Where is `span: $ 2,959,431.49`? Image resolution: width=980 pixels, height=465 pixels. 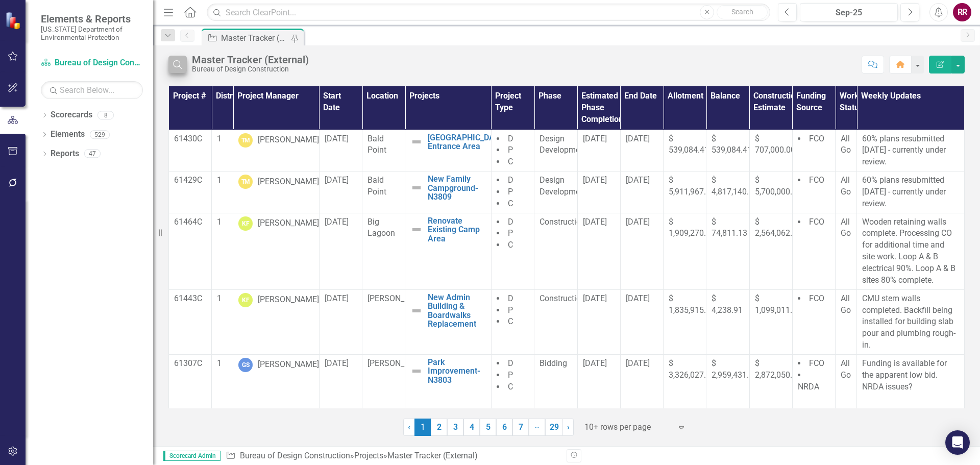
span: $ 2,959,431.49 is located at coordinates (735, 370).